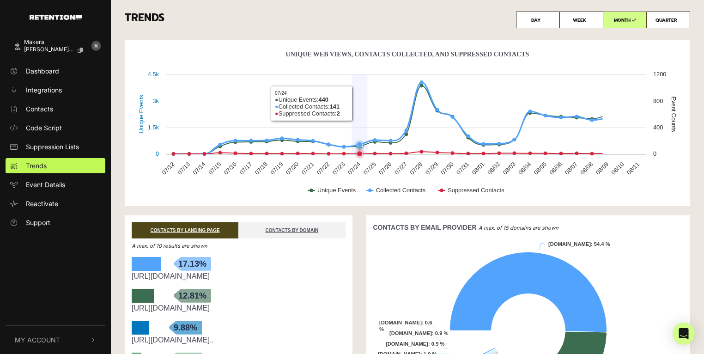 The image size is (704, 354). Describe the element at coordinates (199, 168) in the screenshot. I see `text: 07/14` at that location.